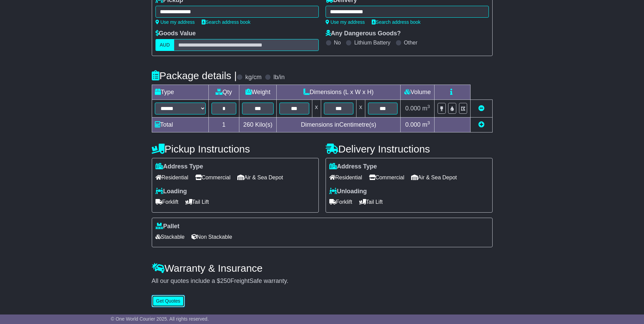 The height and width of the screenshot is (324, 644). Describe the element at coordinates (418, 92) in the screenshot. I see `td: Volume` at that location.